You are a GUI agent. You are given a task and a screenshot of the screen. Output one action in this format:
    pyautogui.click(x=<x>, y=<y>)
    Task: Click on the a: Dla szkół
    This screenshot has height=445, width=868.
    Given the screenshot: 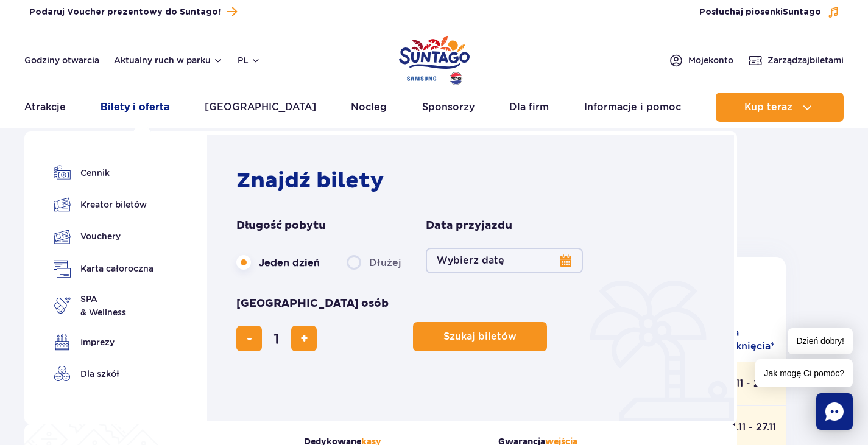 What is the action you would take?
    pyautogui.click(x=103, y=373)
    